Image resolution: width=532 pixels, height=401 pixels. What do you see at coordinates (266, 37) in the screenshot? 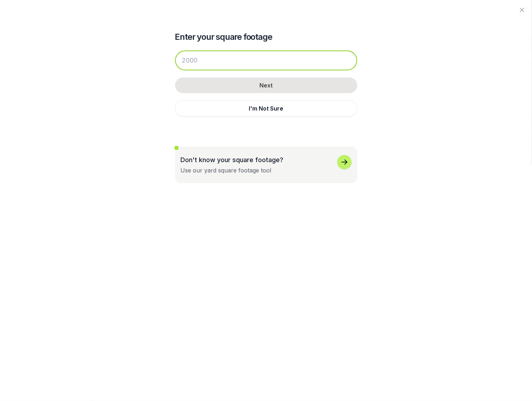
I see `h2: Enter your square footage` at bounding box center [266, 37].